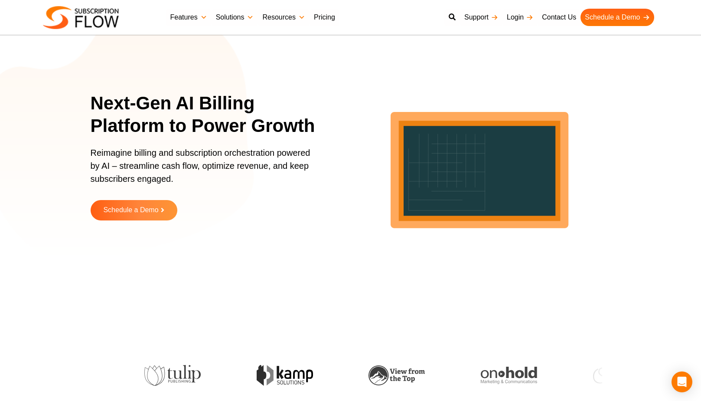 Image resolution: width=701 pixels, height=401 pixels. What do you see at coordinates (81, 17) in the screenshot?
I see `img: Subscriptionflow` at bounding box center [81, 17].